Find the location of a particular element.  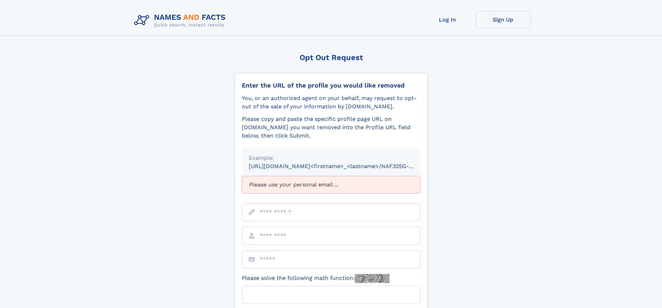

label: Please solve the following math function: is located at coordinates (316, 279).